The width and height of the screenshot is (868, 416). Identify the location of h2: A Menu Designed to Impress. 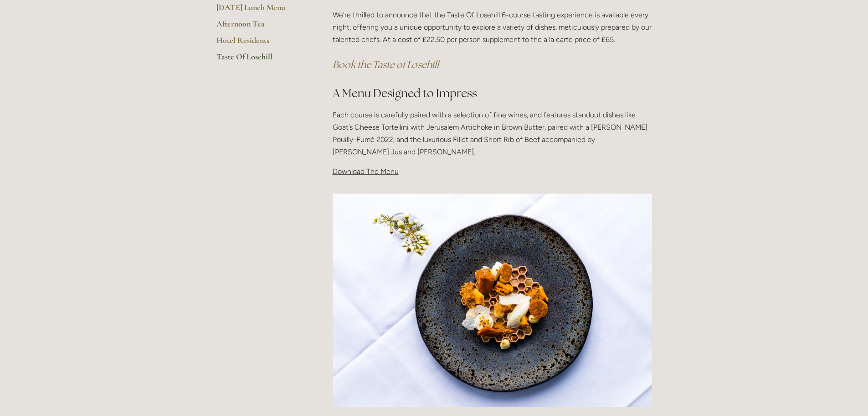
(493, 93).